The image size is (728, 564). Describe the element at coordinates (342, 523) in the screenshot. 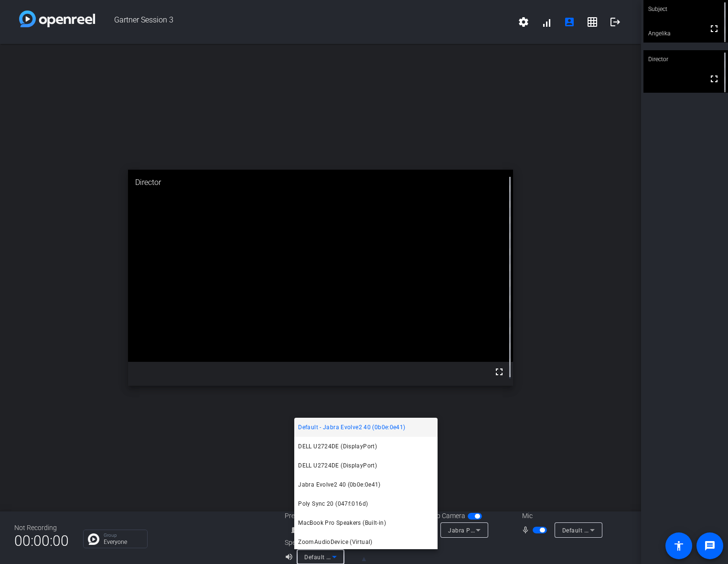

I see `span: MacBook Pro Speakers (Built-in)` at that location.